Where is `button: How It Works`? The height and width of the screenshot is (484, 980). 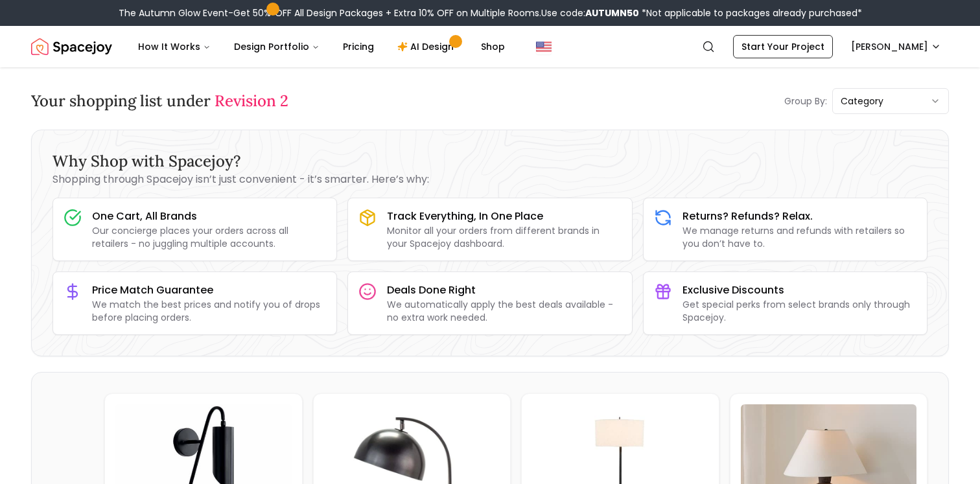
button: How It Works is located at coordinates (175, 47).